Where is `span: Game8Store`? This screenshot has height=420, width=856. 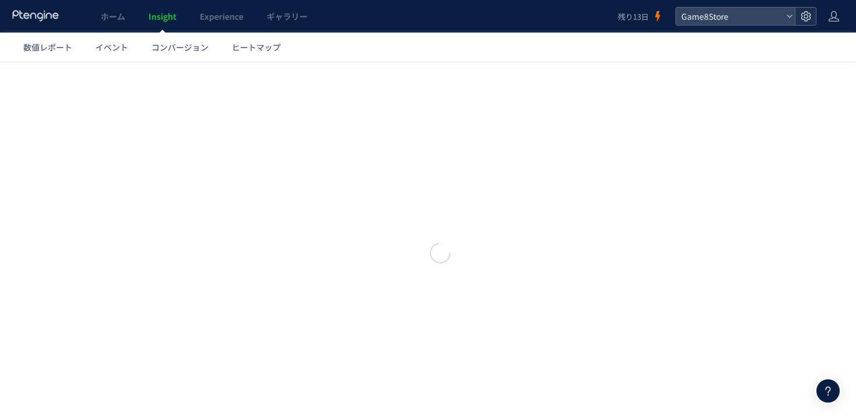 span: Game8Store is located at coordinates (729, 16).